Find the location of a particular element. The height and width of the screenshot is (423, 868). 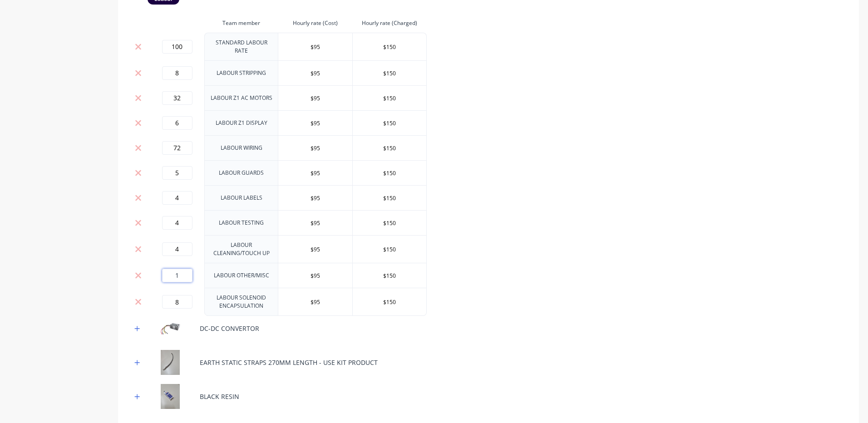

img: EARTH STATIC STRAPS 270MM LENGTH - USE KIT PRODUCT is located at coordinates (170, 362).